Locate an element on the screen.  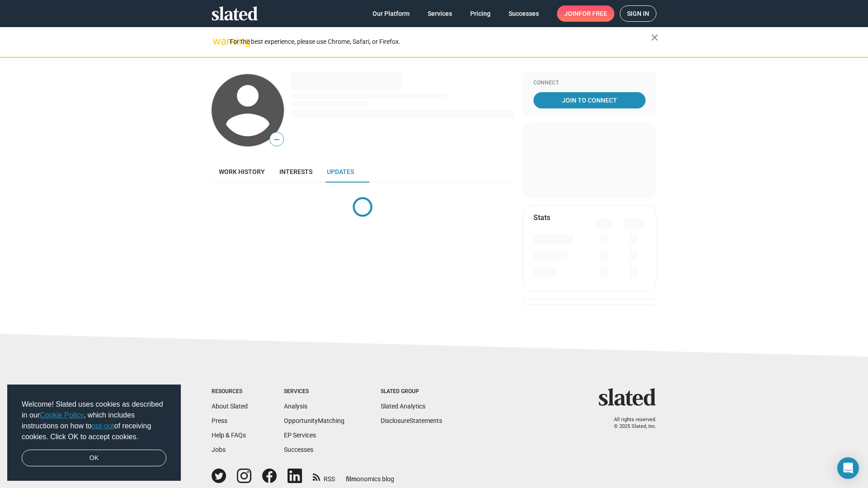
div: Slated Group is located at coordinates (411, 392).